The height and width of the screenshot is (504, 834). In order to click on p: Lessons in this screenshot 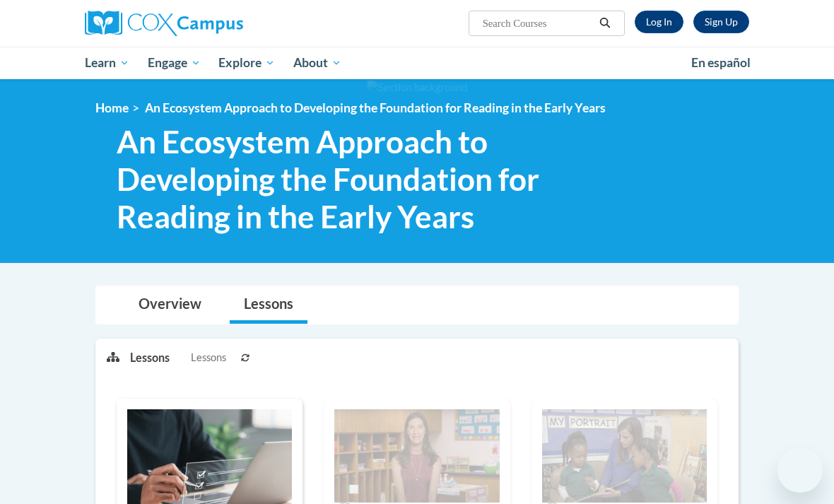, I will do `click(150, 357)`.